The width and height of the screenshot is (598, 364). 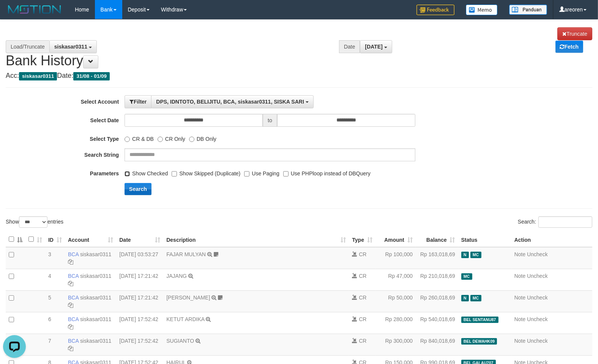 What do you see at coordinates (50, 340) in the screenshot?
I see `span: 7` at bounding box center [50, 340].